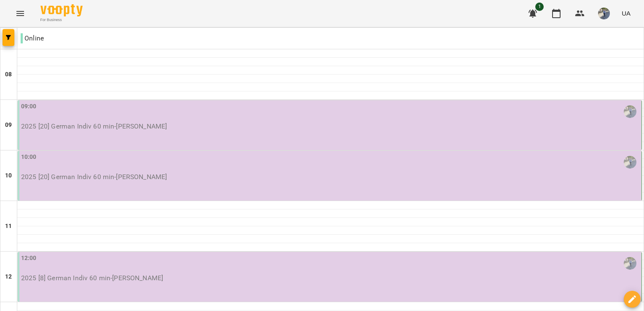 The height and width of the screenshot is (311, 644). What do you see at coordinates (61, 20) in the screenshot?
I see `span: For Business` at bounding box center [61, 20].